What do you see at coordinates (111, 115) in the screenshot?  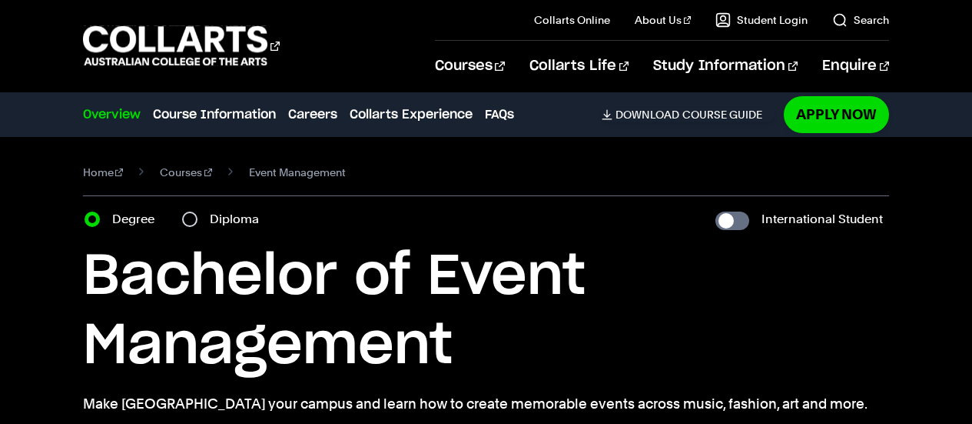 I see `a: Overview` at bounding box center [111, 115].